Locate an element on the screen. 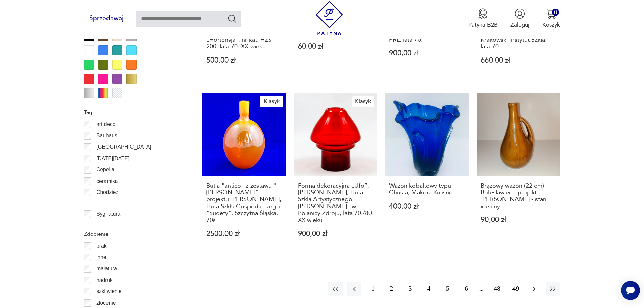  p: Cepelia is located at coordinates (105, 170).